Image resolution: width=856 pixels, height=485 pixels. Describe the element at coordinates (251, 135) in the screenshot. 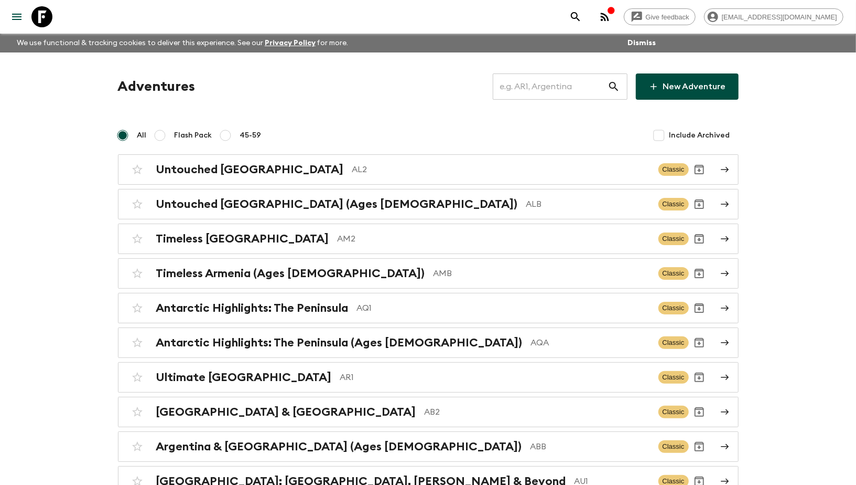

I see `span: 45-59` at that location.